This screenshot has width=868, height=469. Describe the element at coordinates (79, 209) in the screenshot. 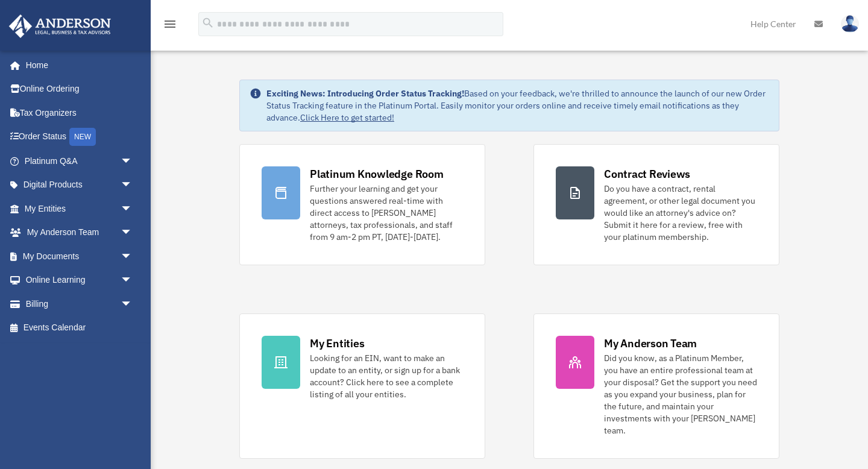

I see `a: My Entitiesarrow_drop_down` at that location.